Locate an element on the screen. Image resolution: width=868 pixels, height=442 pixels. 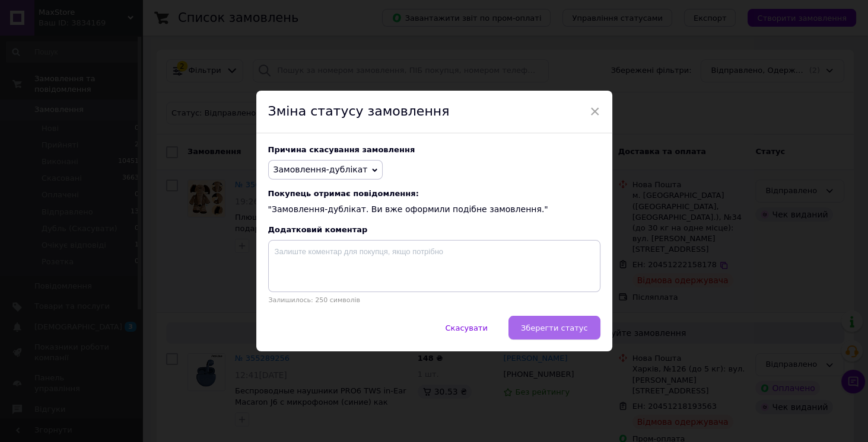
div: "Замовлення-дублікат. Ви вже оформили подібне замовлення." is located at coordinates (435, 202).